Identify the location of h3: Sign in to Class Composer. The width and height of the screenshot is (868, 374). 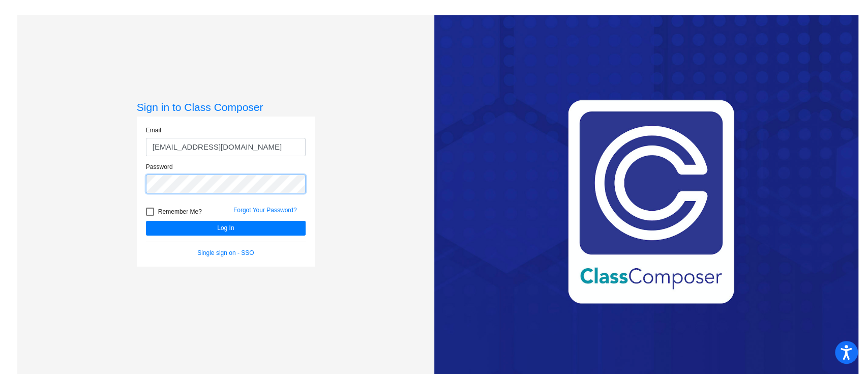
(226, 107).